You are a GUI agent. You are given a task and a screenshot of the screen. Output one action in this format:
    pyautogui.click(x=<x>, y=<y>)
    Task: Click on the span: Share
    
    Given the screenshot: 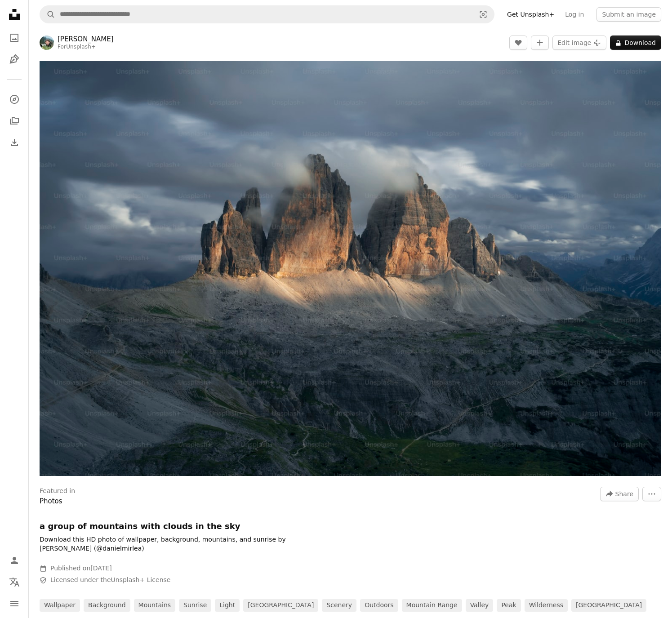 What is the action you would take?
    pyautogui.click(x=625, y=494)
    